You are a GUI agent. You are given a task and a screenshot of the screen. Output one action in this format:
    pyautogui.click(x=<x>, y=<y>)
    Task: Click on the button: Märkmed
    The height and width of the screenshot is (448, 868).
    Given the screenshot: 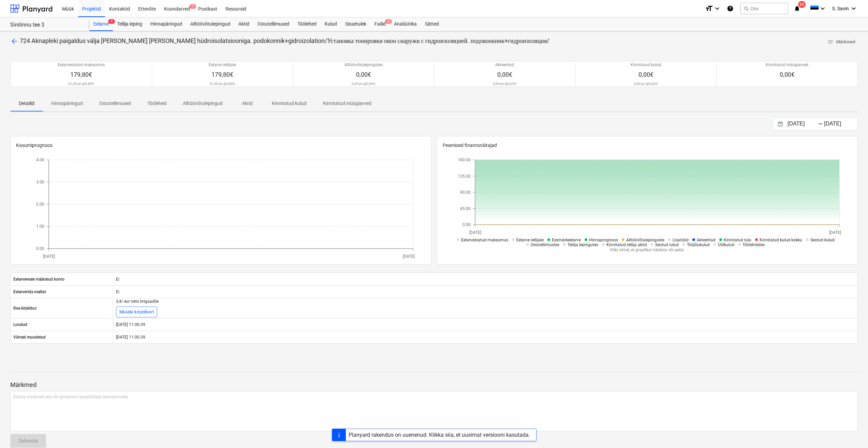 What is the action you would take?
    pyautogui.click(x=841, y=42)
    